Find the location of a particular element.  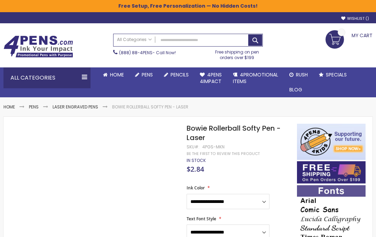

strong: SKU is located at coordinates (193, 147).